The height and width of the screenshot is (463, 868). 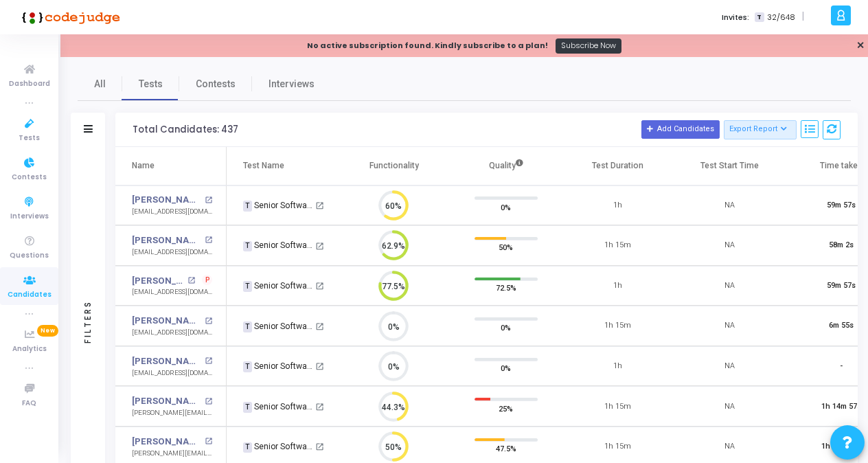 I want to click on span: Dashboard, so click(x=29, y=84).